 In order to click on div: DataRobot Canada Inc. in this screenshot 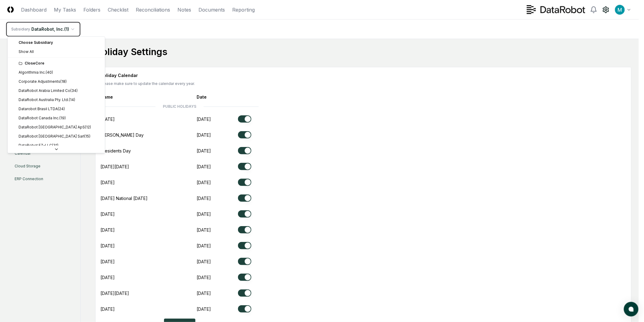, I will do `click(42, 118)`.